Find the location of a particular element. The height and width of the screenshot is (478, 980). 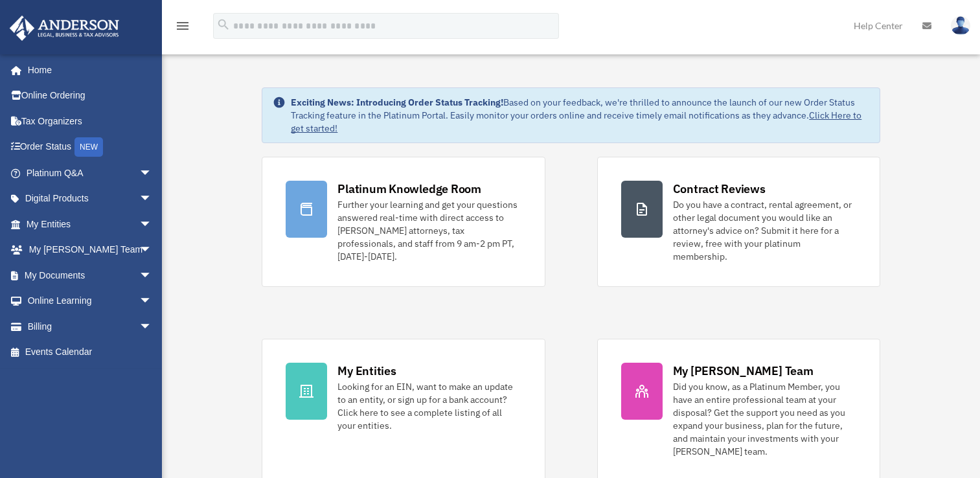

img: User Pic is located at coordinates (961, 25).